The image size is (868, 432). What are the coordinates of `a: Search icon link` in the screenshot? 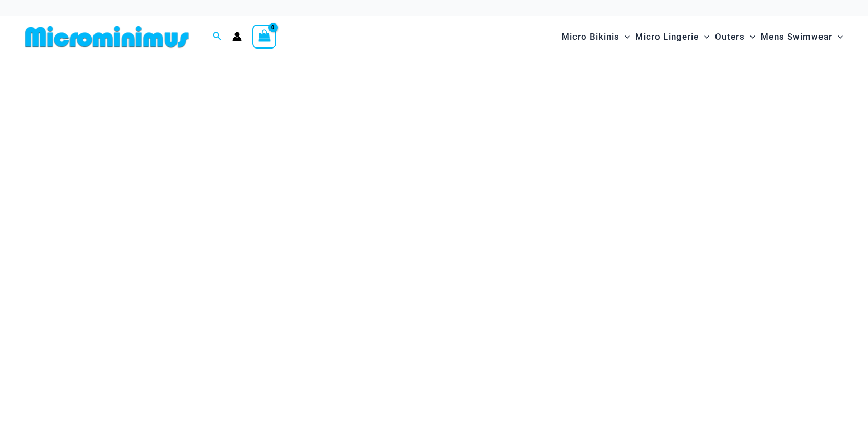 It's located at (218, 36).